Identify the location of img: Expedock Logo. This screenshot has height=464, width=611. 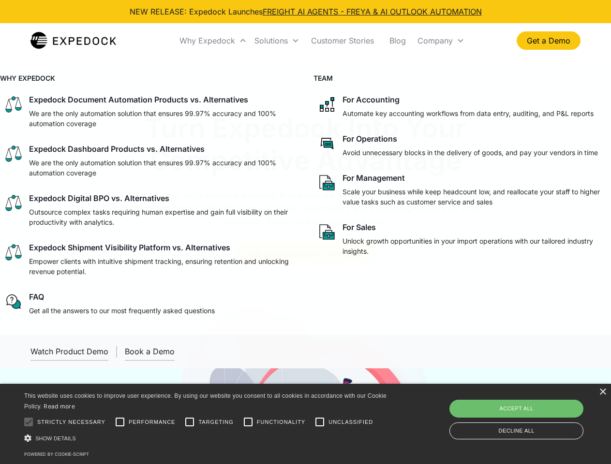
(73, 41).